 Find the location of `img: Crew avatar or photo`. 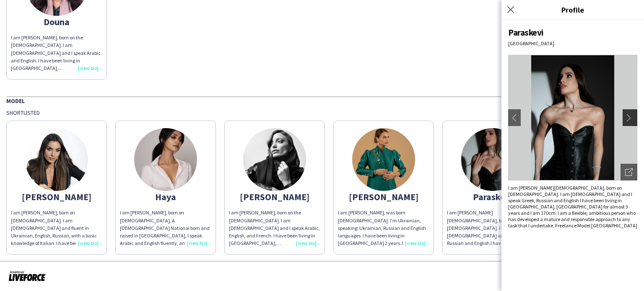

img: Crew avatar or photo is located at coordinates (572, 118).